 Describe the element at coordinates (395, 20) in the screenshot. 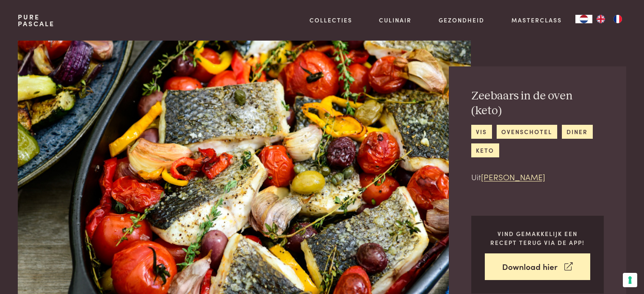

I see `a: Culinair` at that location.